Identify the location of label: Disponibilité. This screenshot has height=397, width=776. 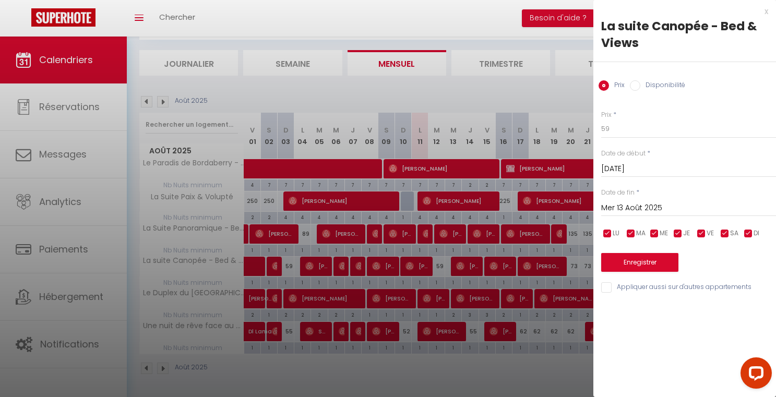
(663, 86).